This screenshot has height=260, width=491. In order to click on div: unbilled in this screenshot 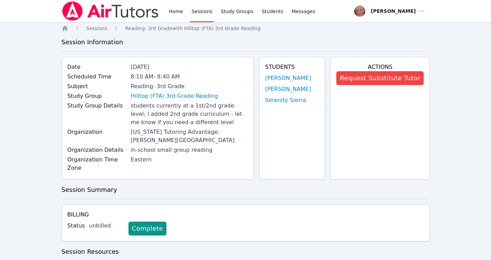, I will do `click(106, 225)`.